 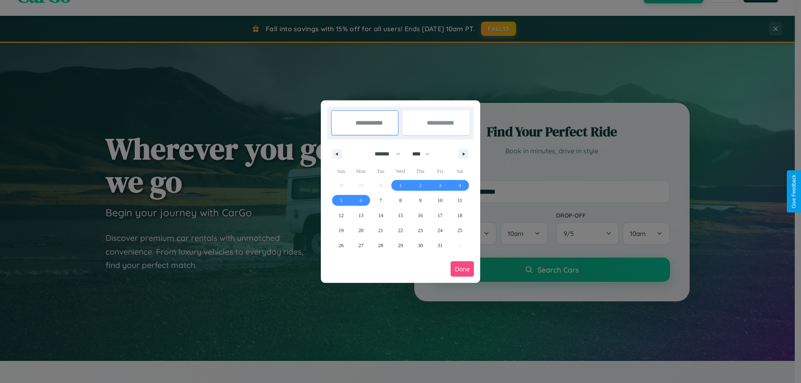 I want to click on span: Thu, so click(x=420, y=172).